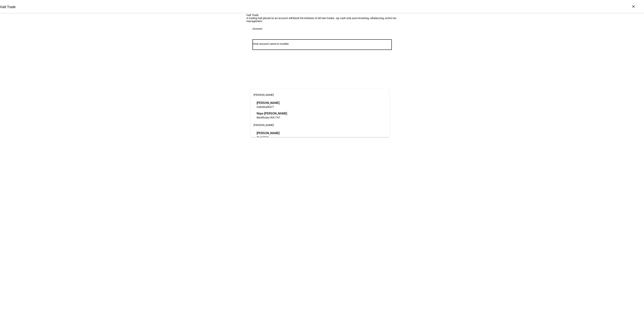 This screenshot has height=331, width=644. I want to click on span: 0477, so click(271, 107).